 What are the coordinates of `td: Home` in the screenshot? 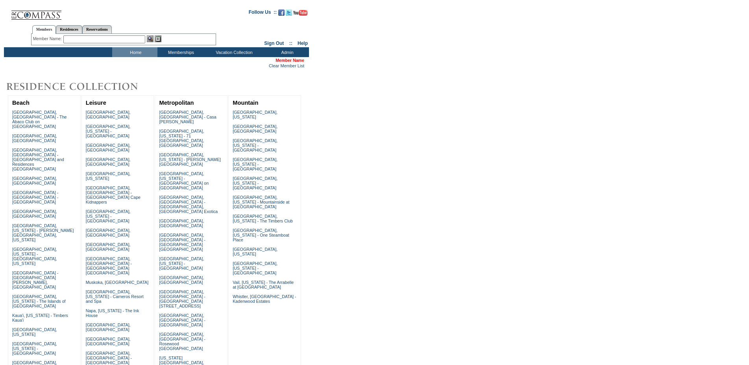 It's located at (135, 52).